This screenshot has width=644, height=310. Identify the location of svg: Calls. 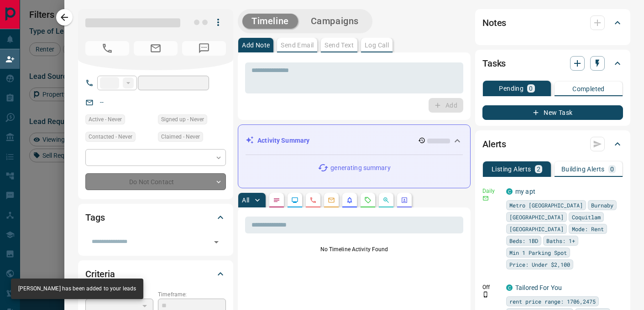
(313, 200).